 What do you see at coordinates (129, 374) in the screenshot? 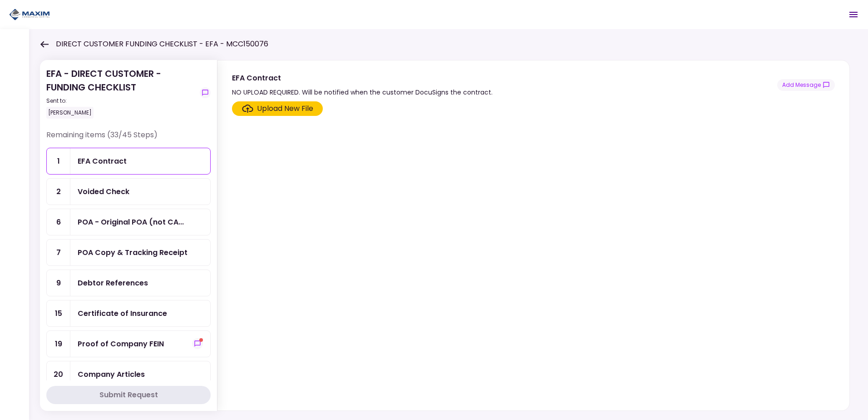
I see `a: 20Company Articles` at bounding box center [129, 374].